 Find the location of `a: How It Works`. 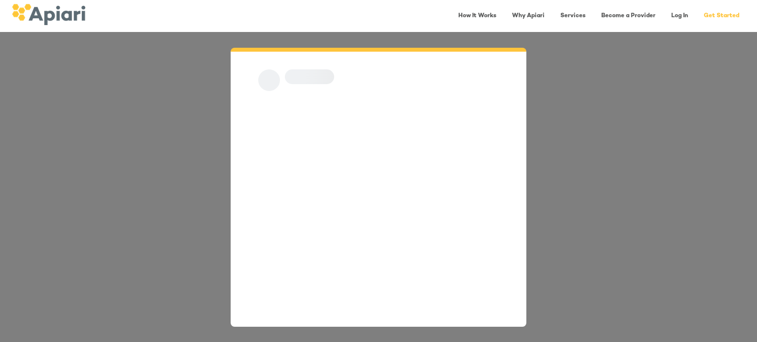

a: How It Works is located at coordinates (477, 16).